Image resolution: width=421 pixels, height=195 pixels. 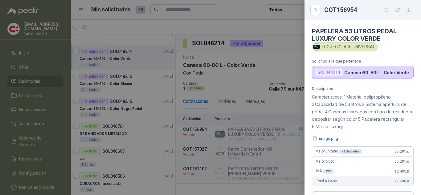 I want to click on div: COT156954, so click(x=369, y=10).